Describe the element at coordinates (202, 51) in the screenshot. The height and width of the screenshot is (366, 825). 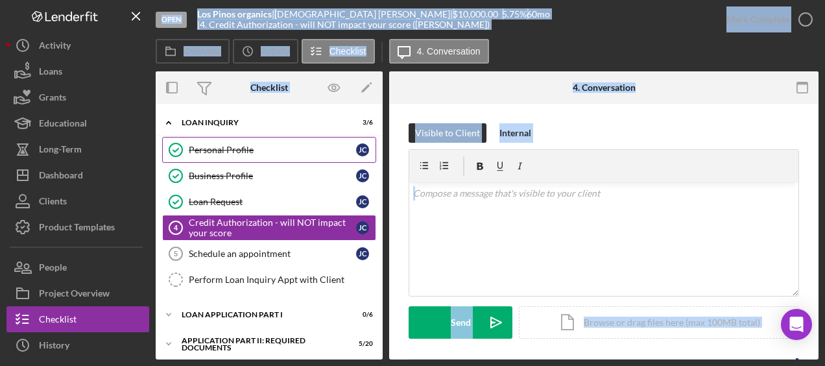
I see `label: Overview` at that location.